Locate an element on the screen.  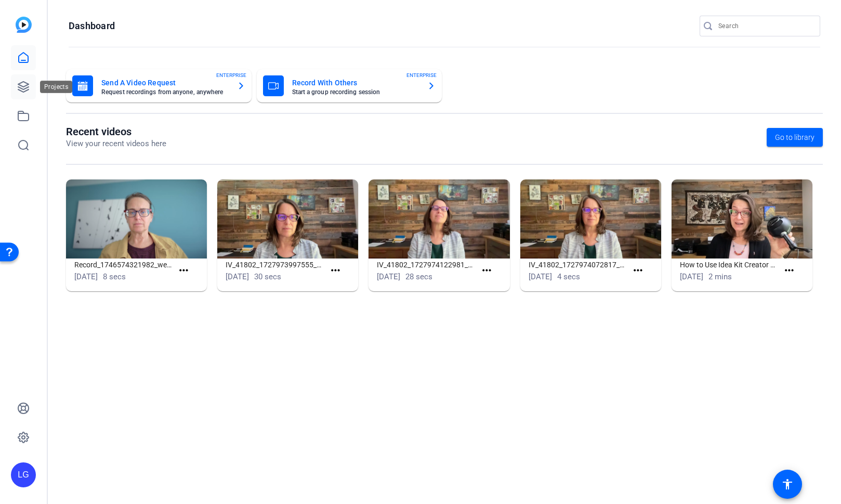
div: Projects is located at coordinates (56, 87).